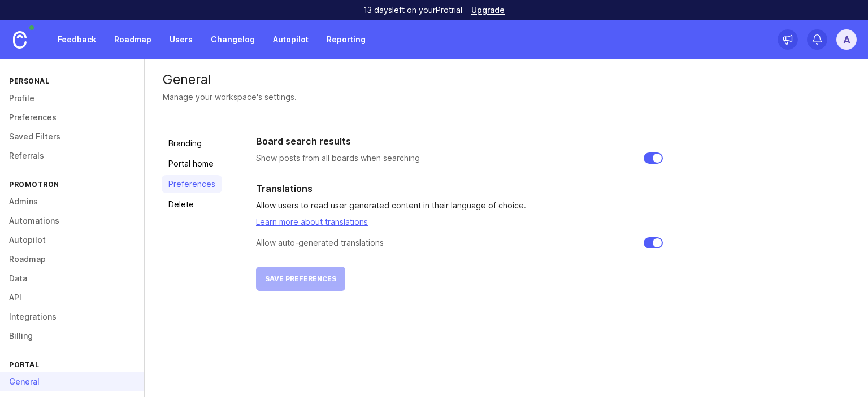  What do you see at coordinates (459, 189) in the screenshot?
I see `h2: Translations` at bounding box center [459, 189].